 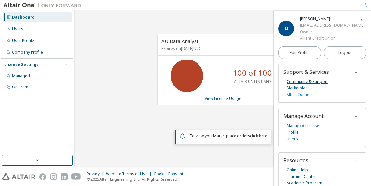 I want to click on div: On Prem, so click(x=20, y=87).